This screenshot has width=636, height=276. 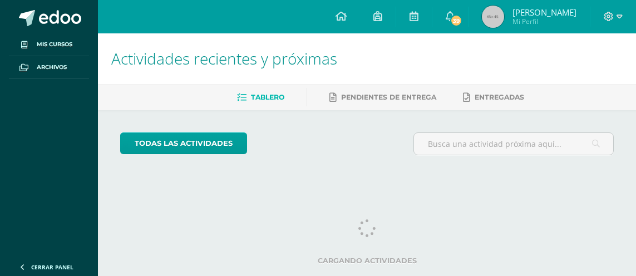 I want to click on span: Cerrar panel, so click(x=52, y=267).